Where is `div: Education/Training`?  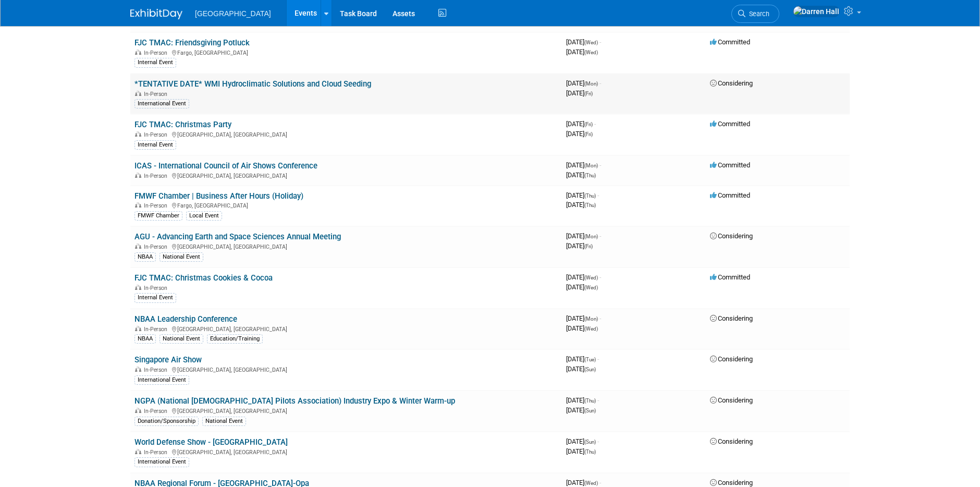 div: Education/Training is located at coordinates (234, 339).